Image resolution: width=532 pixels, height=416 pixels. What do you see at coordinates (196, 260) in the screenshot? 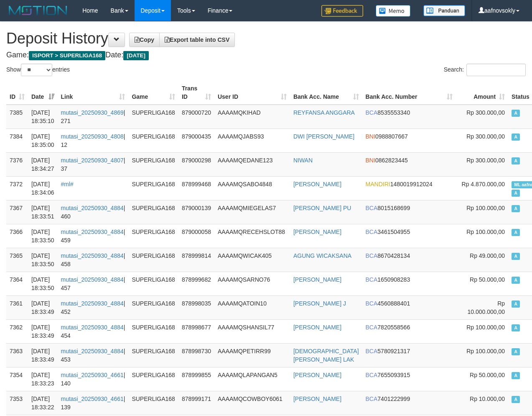
I see `td: 878999814` at bounding box center [196, 260].